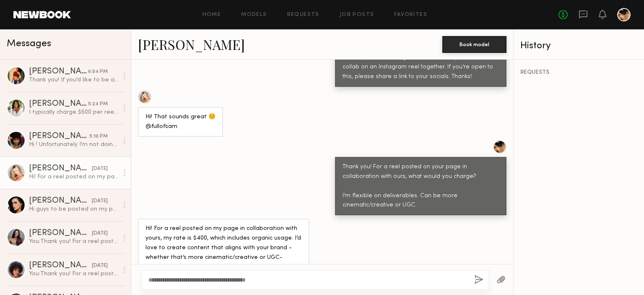 The width and height of the screenshot is (644, 295). Describe the element at coordinates (74, 144) in the screenshot. I see `div: Hi ! Unfortunately I'm not doing any collaborations post at the moment but open to ugc if your in...` at that location.